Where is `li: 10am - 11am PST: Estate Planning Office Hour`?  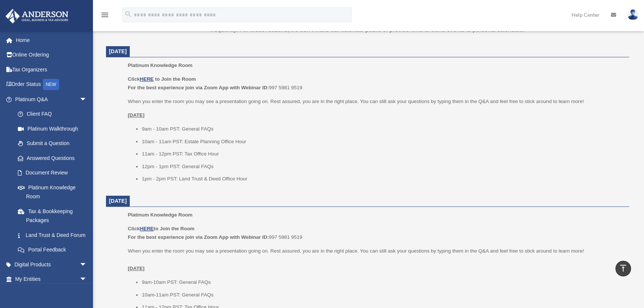 li: 10am - 11am PST: Estate Planning Office Hour is located at coordinates (382, 142).